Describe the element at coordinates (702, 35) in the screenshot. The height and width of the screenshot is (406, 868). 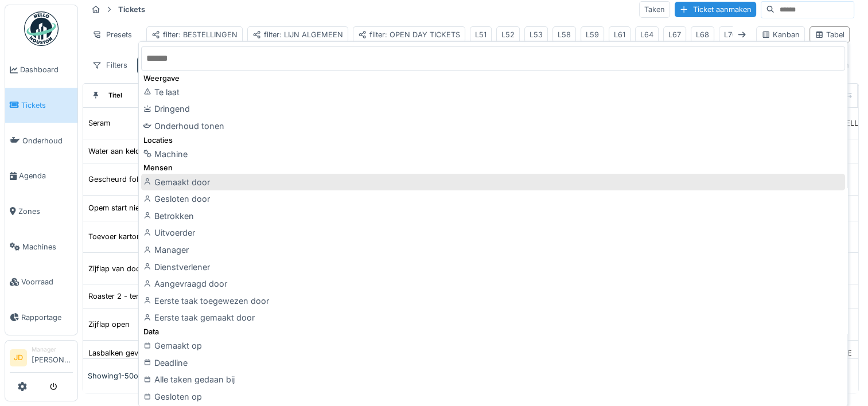
I see `div: L68` at that location.